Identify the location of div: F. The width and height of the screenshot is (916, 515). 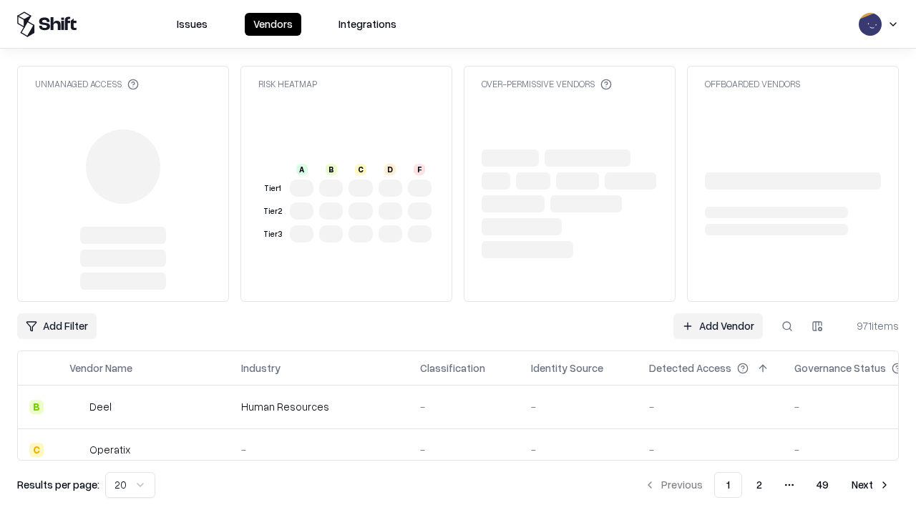
(419, 170).